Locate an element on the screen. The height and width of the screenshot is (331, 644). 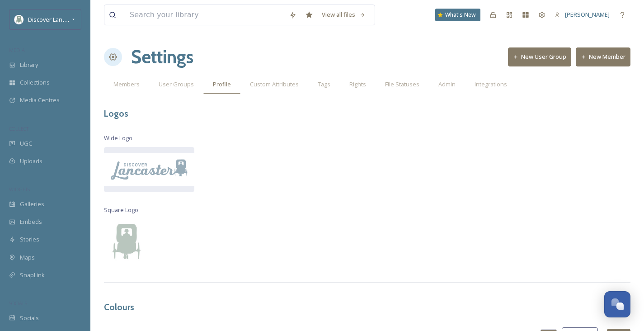
span: Tags is located at coordinates (324, 84).